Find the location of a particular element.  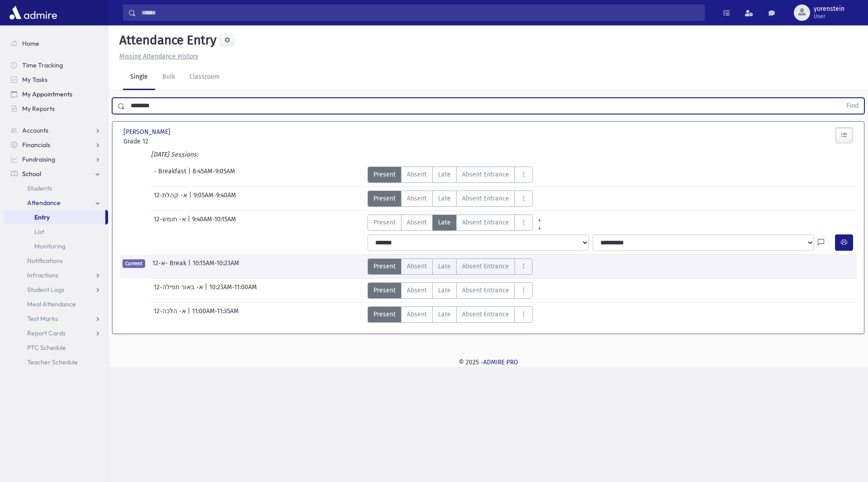

a: Single is located at coordinates (139, 78).